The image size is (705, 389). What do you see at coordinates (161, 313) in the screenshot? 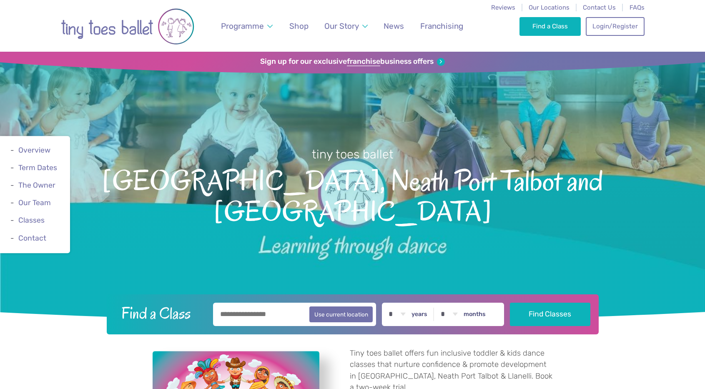
I see `h2: Find a Class` at bounding box center [161, 313].